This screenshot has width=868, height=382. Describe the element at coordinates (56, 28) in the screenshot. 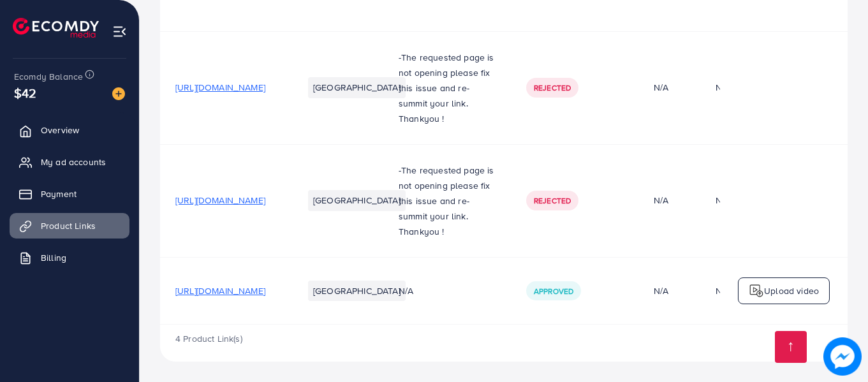

I see `a: logo` at that location.